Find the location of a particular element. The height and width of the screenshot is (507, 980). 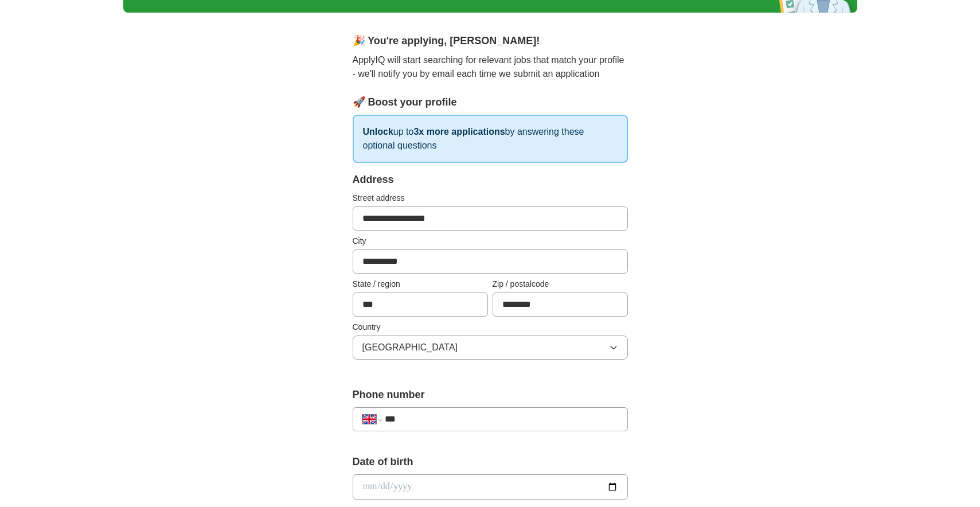

label: City is located at coordinates (490, 241).